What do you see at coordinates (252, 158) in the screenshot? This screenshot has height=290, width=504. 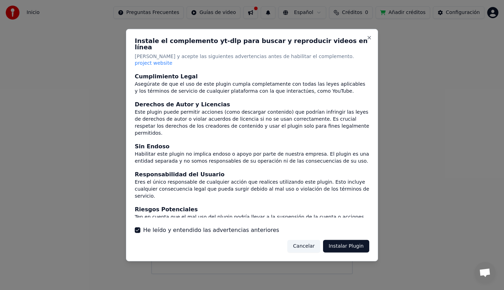 I see `div: Habilitar este plugin no implica endoso o apoyo por parte de nuestra empresa. El plugin es una en...` at bounding box center [252, 158].